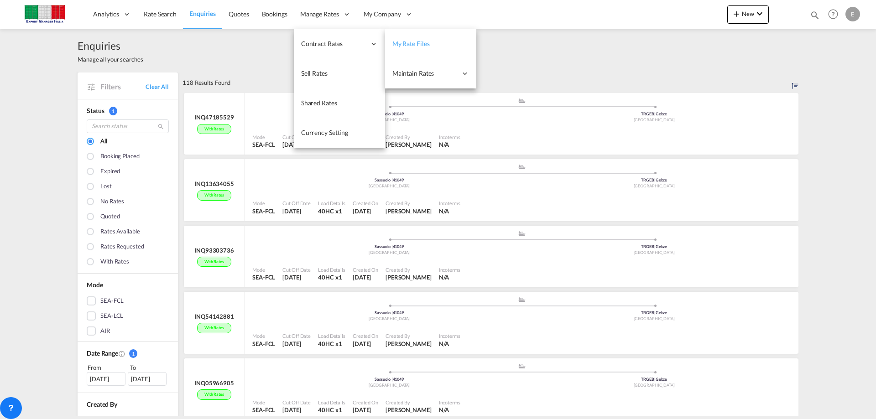  I want to click on div: To, so click(149, 368).